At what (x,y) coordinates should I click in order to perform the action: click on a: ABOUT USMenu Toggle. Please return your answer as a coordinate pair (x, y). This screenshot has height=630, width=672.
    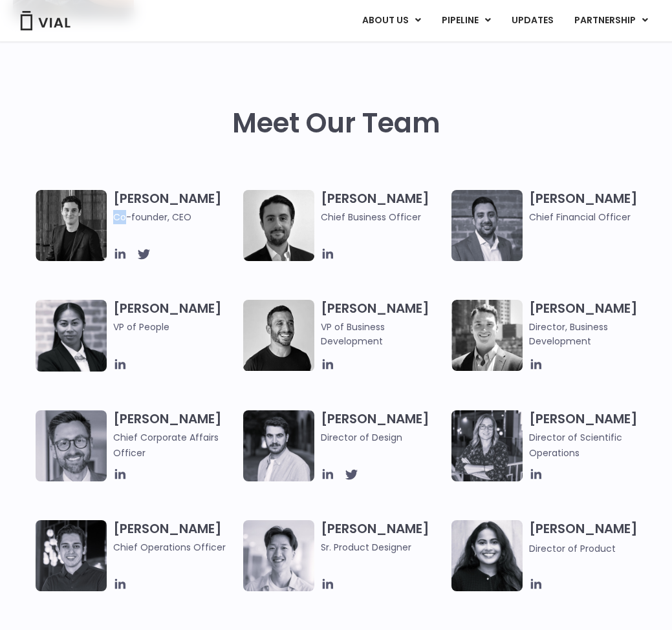
    Looking at the image, I should click on (391, 21).